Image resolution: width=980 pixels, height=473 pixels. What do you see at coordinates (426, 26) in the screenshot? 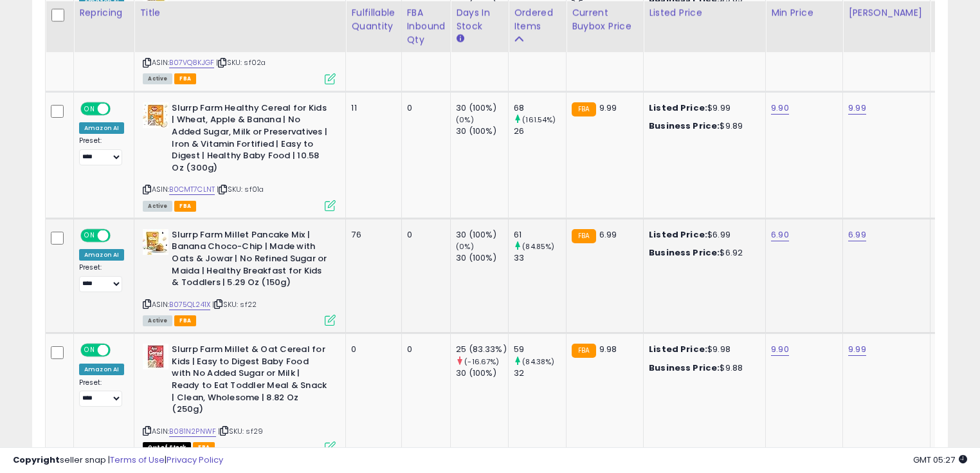
I see `div: FBA inbound Qty` at bounding box center [426, 26].